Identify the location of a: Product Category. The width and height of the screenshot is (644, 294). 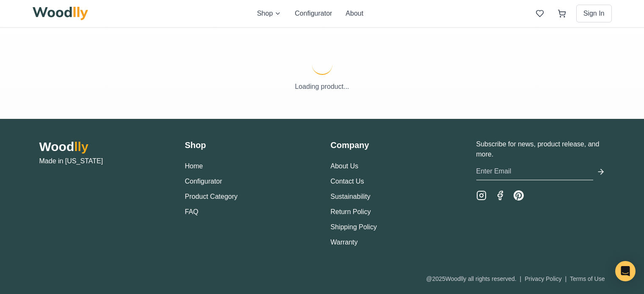
(211, 196).